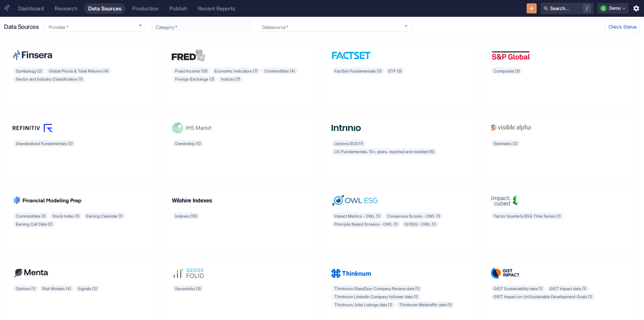  What do you see at coordinates (567, 8) in the screenshot?
I see `button: Search.../` at bounding box center [567, 8].